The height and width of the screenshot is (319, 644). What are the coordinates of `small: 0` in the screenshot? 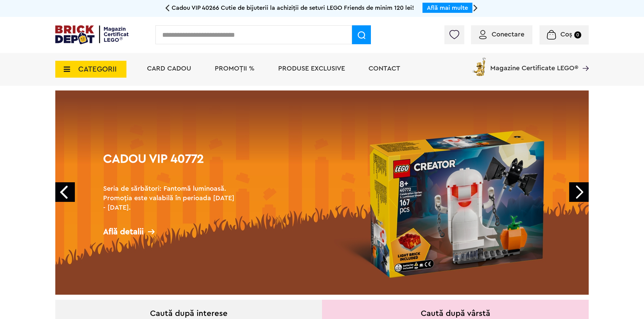 It's located at (577, 35).